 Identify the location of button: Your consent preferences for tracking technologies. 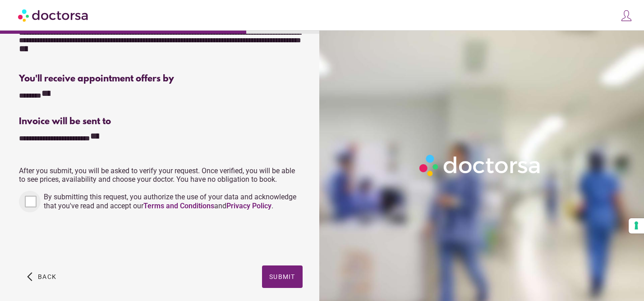
(636, 226).